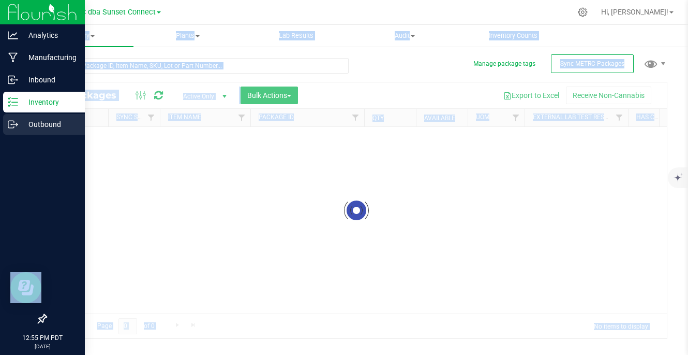  What do you see at coordinates (405, 36) in the screenshot?
I see `a: Audit` at bounding box center [405, 36].